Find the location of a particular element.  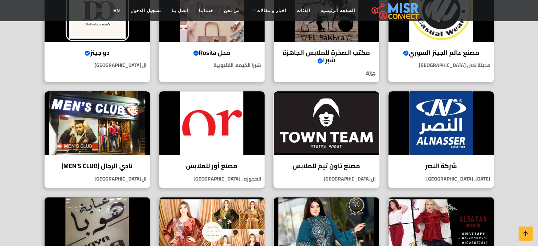

a: من نحن is located at coordinates (232, 11).